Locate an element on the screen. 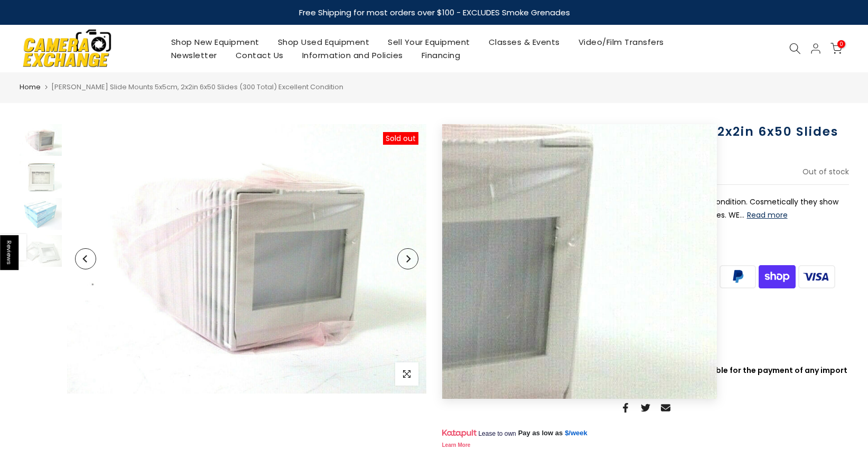 Image resolution: width=868 pixels, height=468 pixels. img: shopify pay is located at coordinates (777, 277).